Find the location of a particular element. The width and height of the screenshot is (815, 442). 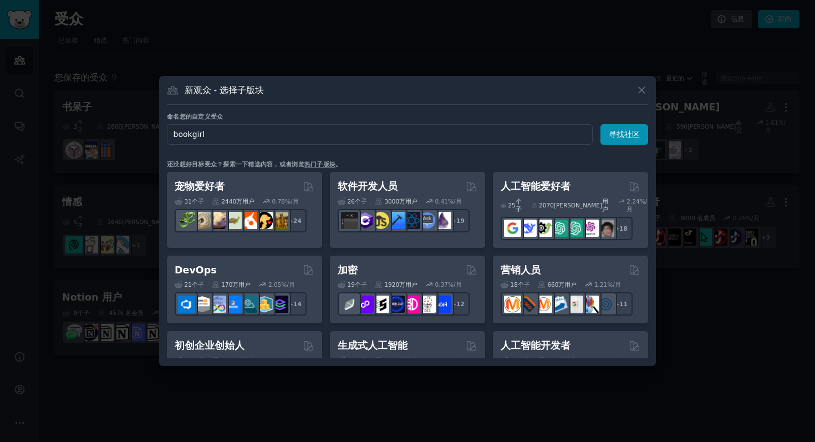

img: AWS认证专家 is located at coordinates (202, 304).